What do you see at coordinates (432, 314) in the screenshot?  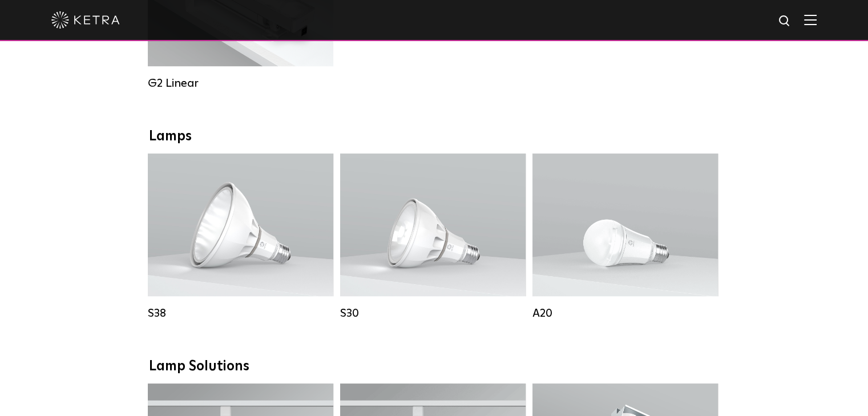 I see `div: S30` at bounding box center [432, 314].